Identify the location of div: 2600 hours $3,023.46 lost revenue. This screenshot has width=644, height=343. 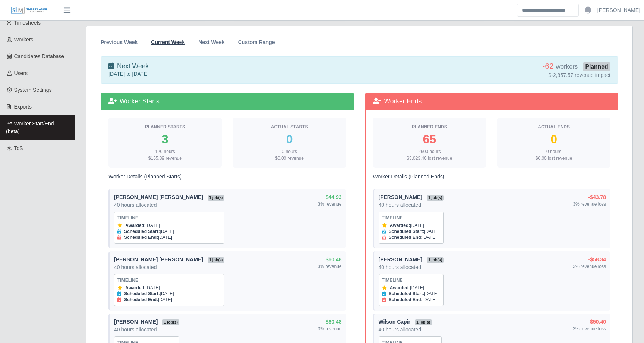
(430, 155).